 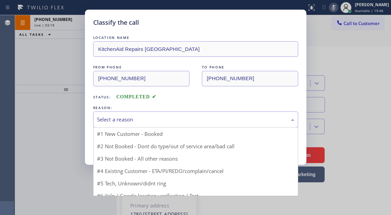 What do you see at coordinates (196, 146) in the screenshot?
I see `div: #2 Not Booked - Dont do type/out of service area/bad call` at bounding box center [196, 146].